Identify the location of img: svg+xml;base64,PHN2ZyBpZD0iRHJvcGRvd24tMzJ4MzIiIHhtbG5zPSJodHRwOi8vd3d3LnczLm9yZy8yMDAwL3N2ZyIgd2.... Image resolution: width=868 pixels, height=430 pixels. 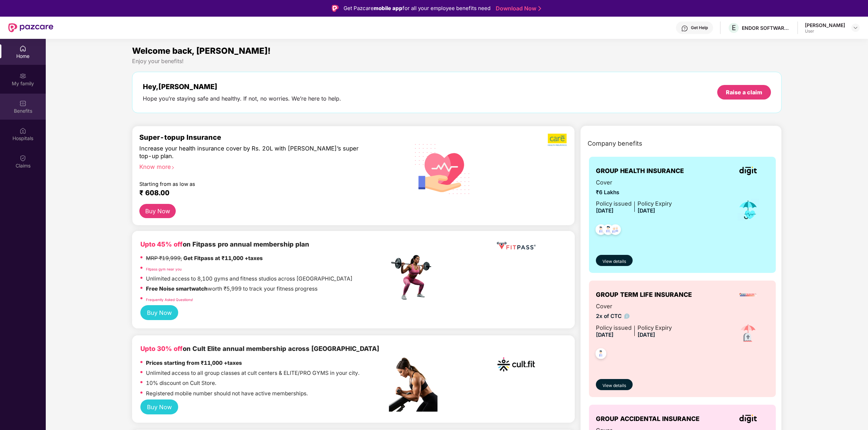
(856, 28).